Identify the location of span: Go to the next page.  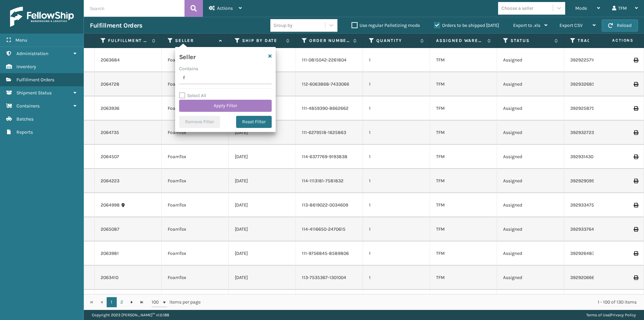
(132, 302).